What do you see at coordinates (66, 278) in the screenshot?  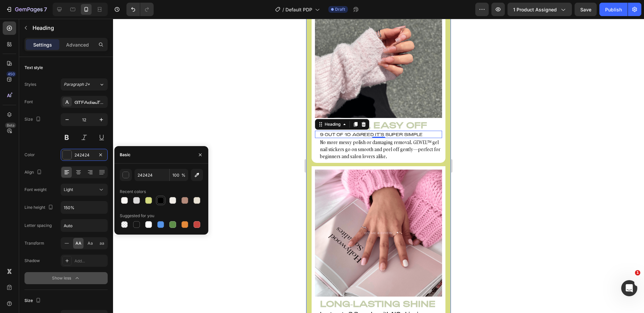 I see `div: Show less` at bounding box center [66, 278].